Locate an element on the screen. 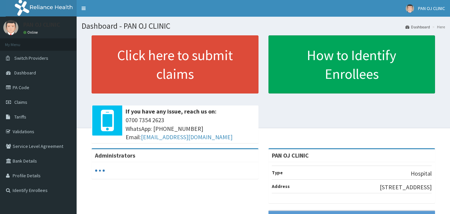  span: Claims is located at coordinates (21, 102).